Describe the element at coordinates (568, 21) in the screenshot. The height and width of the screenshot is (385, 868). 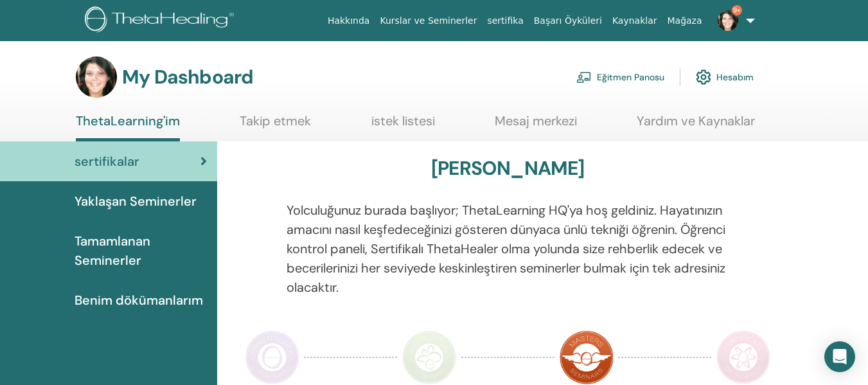
I see `a: Başarı Öyküleri` at that location.